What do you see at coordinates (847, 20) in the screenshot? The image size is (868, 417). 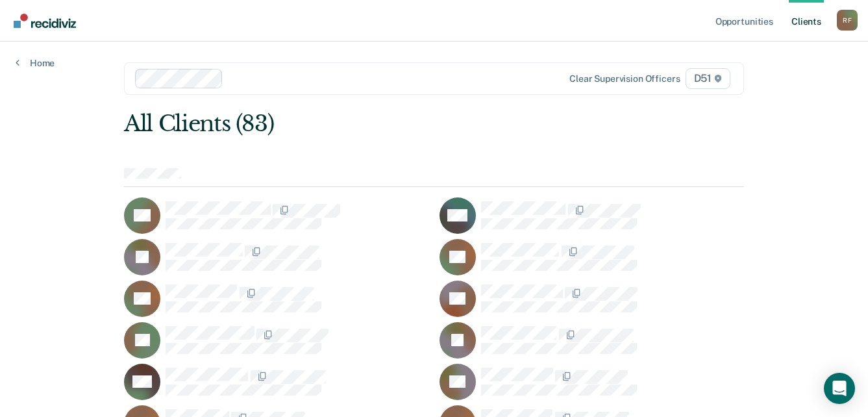 I see `div: R F` at bounding box center [847, 20].